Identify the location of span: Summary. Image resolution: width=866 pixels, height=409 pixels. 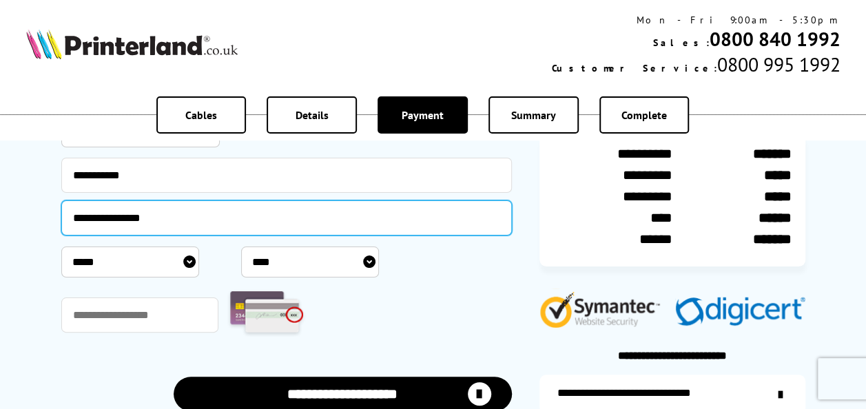
(533, 115).